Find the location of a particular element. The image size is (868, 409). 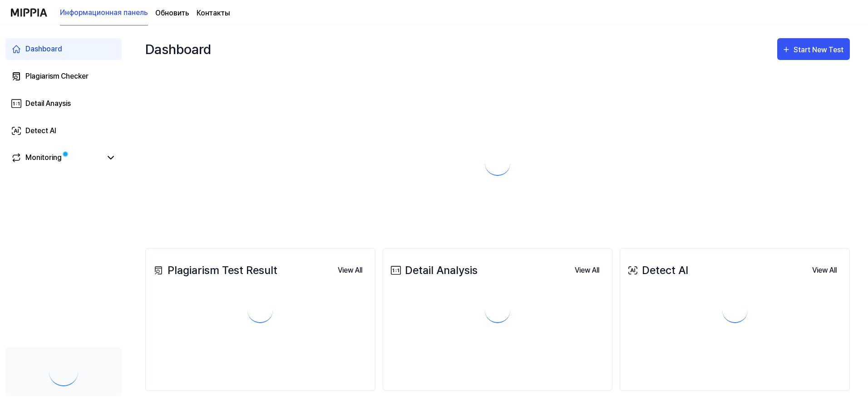

div: Detail Analysis is located at coordinates (433, 270).